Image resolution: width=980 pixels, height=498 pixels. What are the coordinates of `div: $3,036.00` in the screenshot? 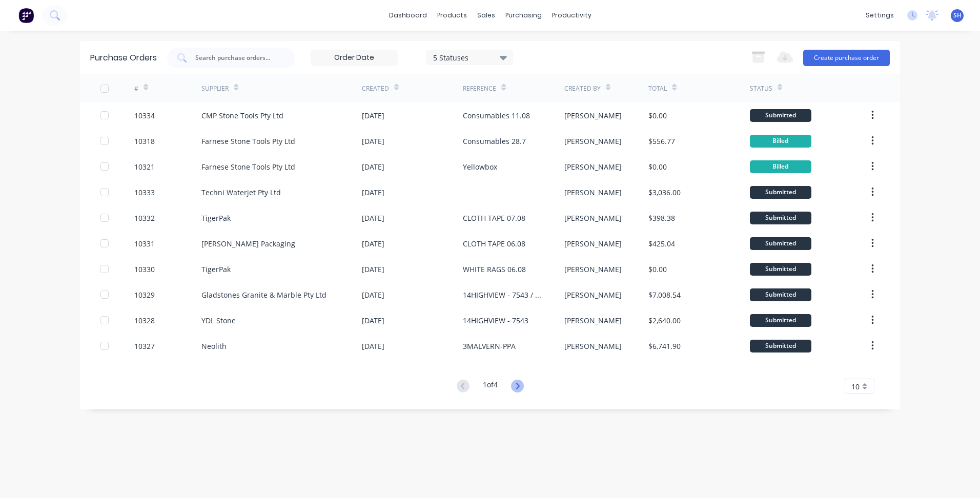 It's located at (664, 192).